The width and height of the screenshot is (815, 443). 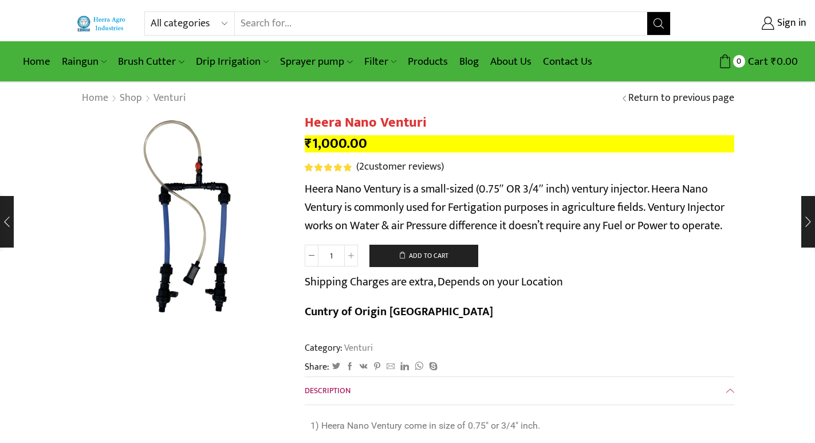 I want to click on input: Search for..., so click(x=440, y=23).